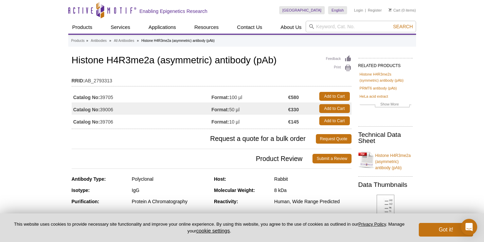 The height and width of the screenshot is (242, 484). I want to click on li: Histone H4R3me2a (asymmetric) antibody (pAb), so click(178, 40).